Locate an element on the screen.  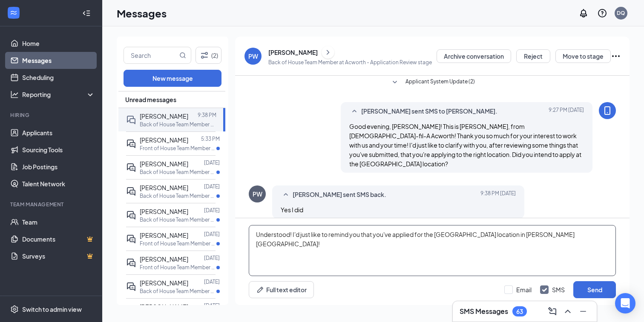
svg: Collapse is located at coordinates (86, 13).